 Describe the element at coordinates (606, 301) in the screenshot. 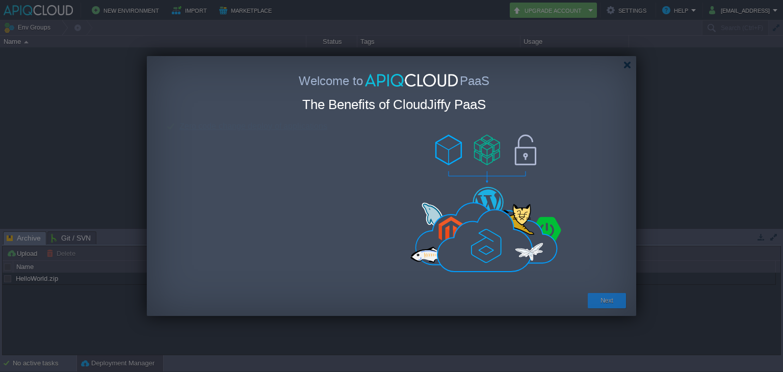

I see `button: Next` at that location.